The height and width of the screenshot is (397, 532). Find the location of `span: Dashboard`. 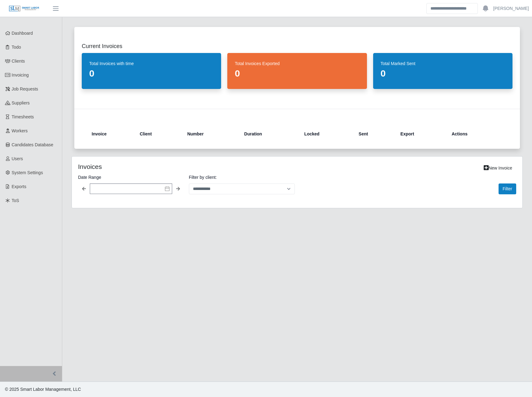

span: Dashboard is located at coordinates (22, 33).